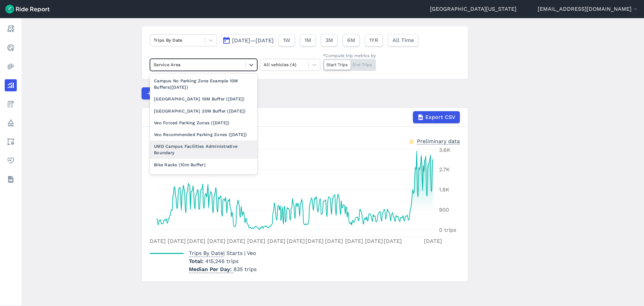 The height and width of the screenshot is (306, 644). Describe the element at coordinates (223, 269) in the screenshot. I see `p: 835 trips` at that location.